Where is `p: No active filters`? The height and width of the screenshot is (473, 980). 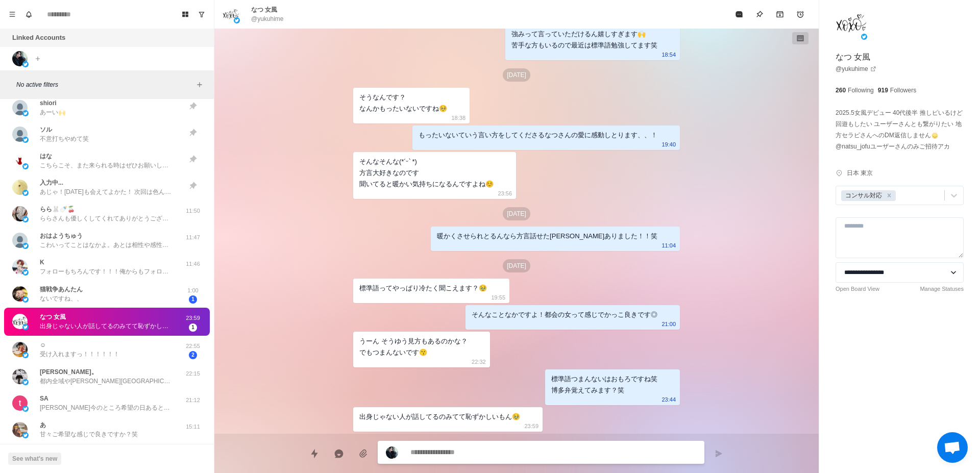
p: No active filters is located at coordinates (105, 85).